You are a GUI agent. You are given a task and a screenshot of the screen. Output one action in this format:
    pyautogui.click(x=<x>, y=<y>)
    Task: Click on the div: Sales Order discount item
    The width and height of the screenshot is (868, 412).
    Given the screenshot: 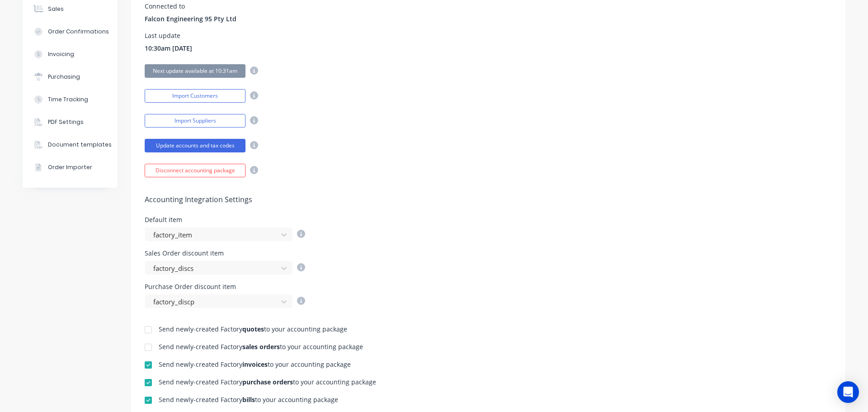 What is the action you would take?
    pyautogui.click(x=224, y=254)
    